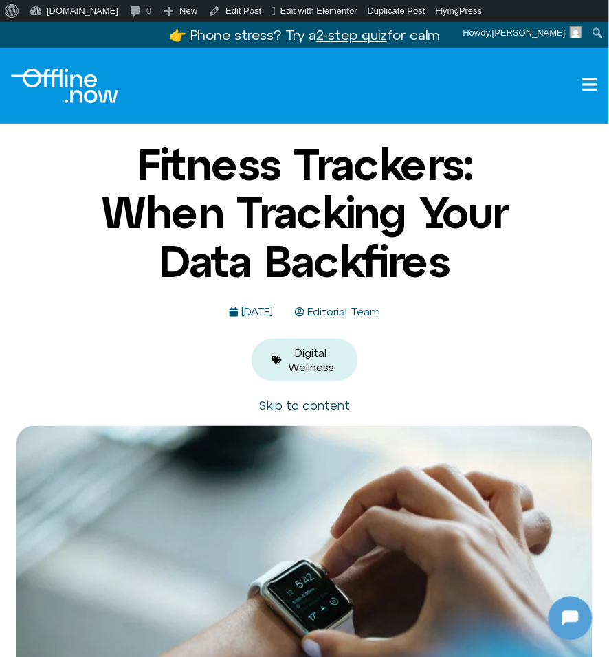  Describe the element at coordinates (65, 86) in the screenshot. I see `div: Logo` at that location.